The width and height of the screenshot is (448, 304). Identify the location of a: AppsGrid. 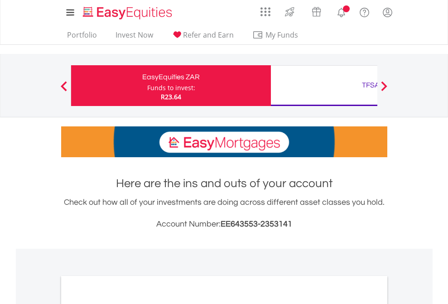
(265, 10).